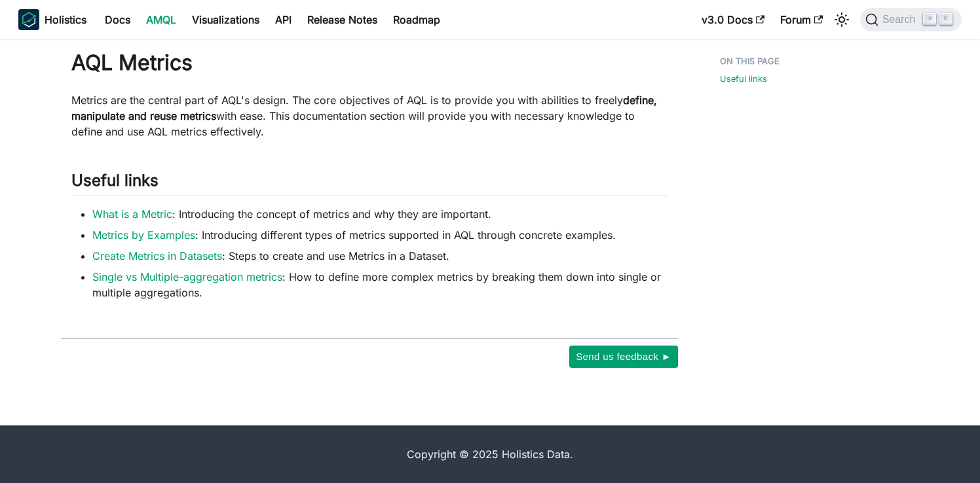 This screenshot has height=483, width=980. Describe the element at coordinates (380, 214) in the screenshot. I see `li: : Introducing the concept of metrics and why they are important.` at that location.